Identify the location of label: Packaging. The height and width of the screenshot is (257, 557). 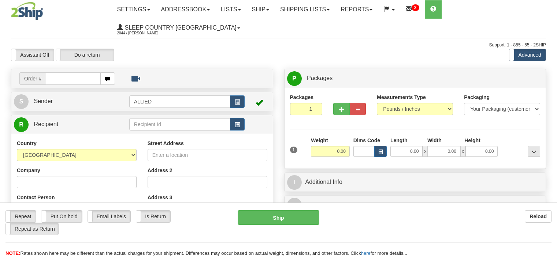
(477, 97).